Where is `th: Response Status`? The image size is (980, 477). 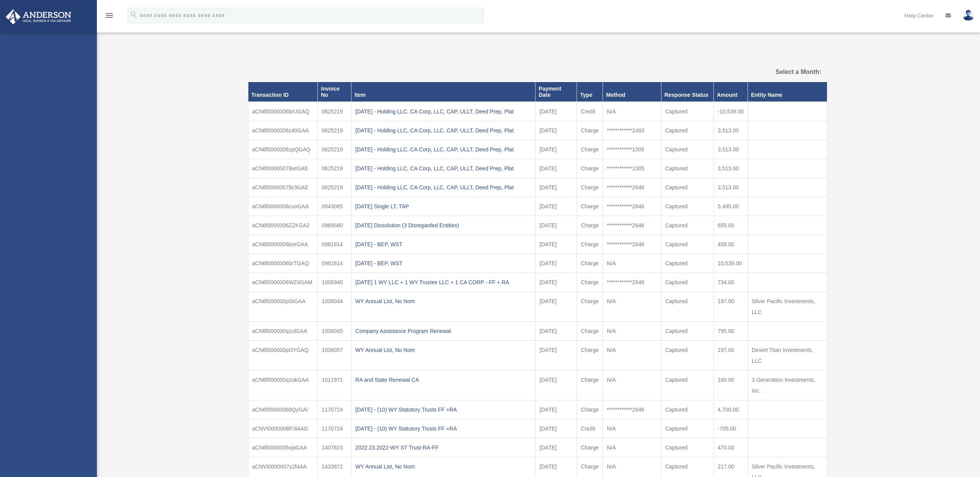 th: Response Status is located at coordinates (687, 91).